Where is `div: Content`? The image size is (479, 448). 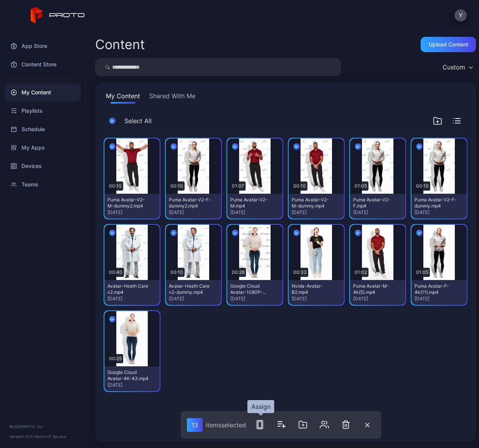 div: Content is located at coordinates (120, 44).